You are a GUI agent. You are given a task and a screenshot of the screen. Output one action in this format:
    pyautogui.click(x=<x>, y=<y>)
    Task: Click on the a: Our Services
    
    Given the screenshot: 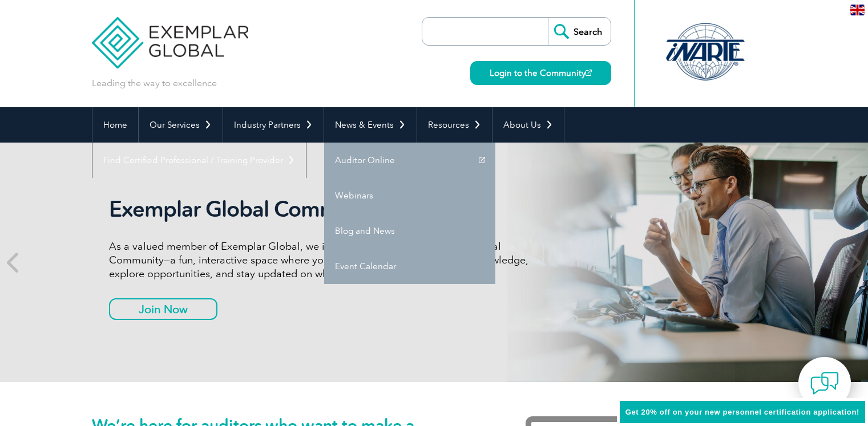 What is the action you would take?
    pyautogui.click(x=180, y=125)
    